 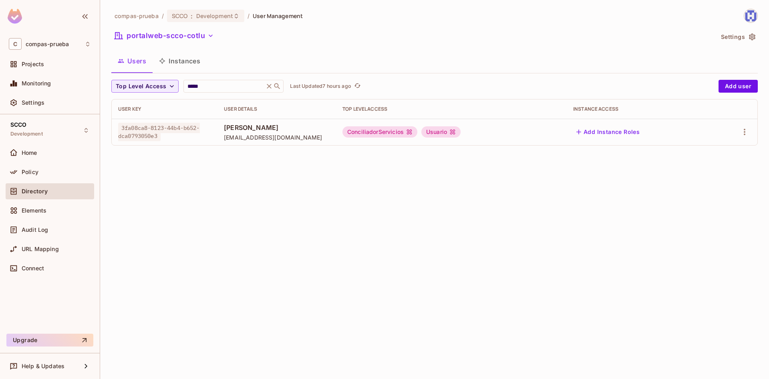 What do you see at coordinates (380, 132) in the screenshot?
I see `div: ConciliadorServicios` at bounding box center [380, 132].